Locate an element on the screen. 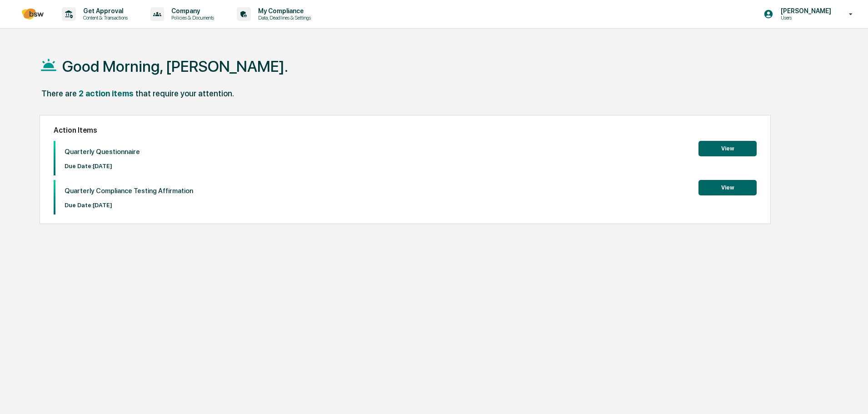 This screenshot has height=414, width=868. p: Company is located at coordinates (191, 11).